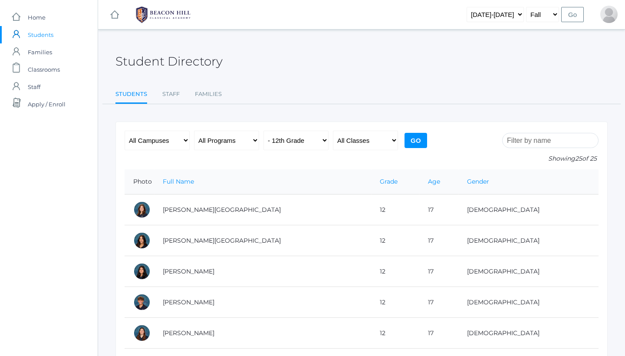 The image size is (625, 356). Describe the element at coordinates (208, 94) in the screenshot. I see `a: Families` at that location.